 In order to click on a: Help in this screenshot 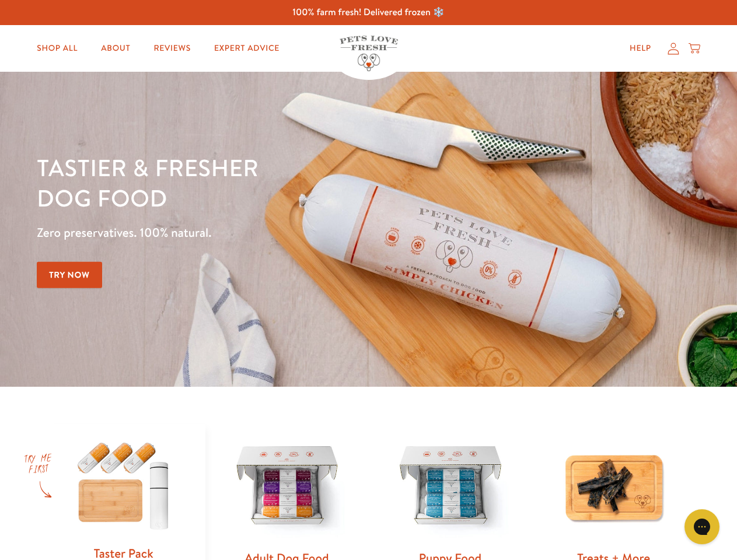, I will do `click(640, 49)`.